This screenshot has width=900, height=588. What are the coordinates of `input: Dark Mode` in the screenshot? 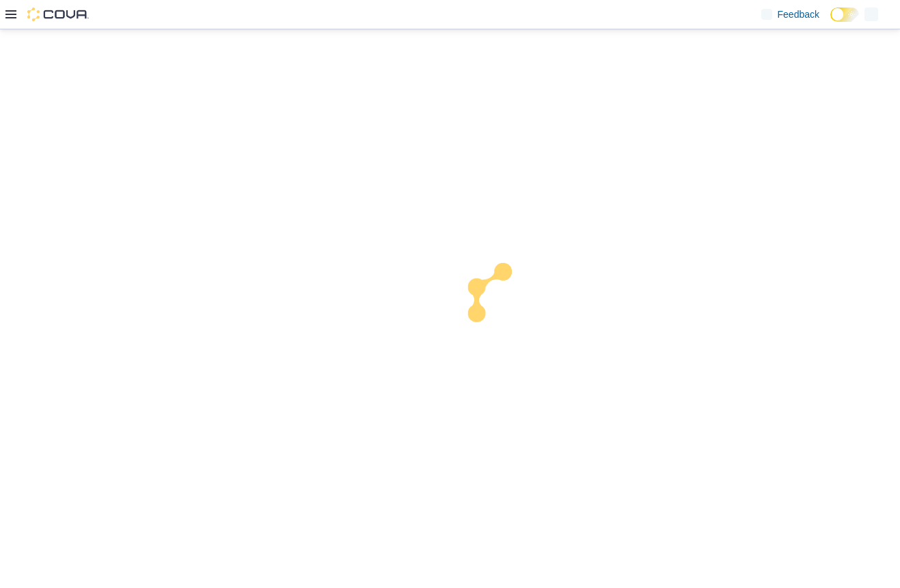 It's located at (844, 15).